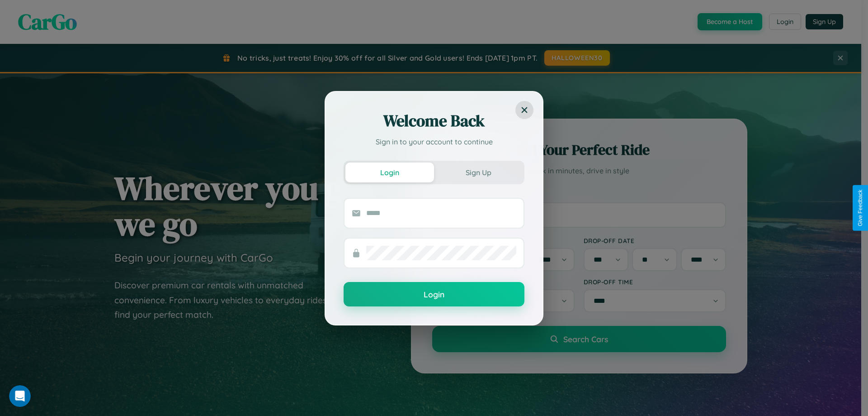  What do you see at coordinates (434, 121) in the screenshot?
I see `h2: Welcome Back` at bounding box center [434, 121].